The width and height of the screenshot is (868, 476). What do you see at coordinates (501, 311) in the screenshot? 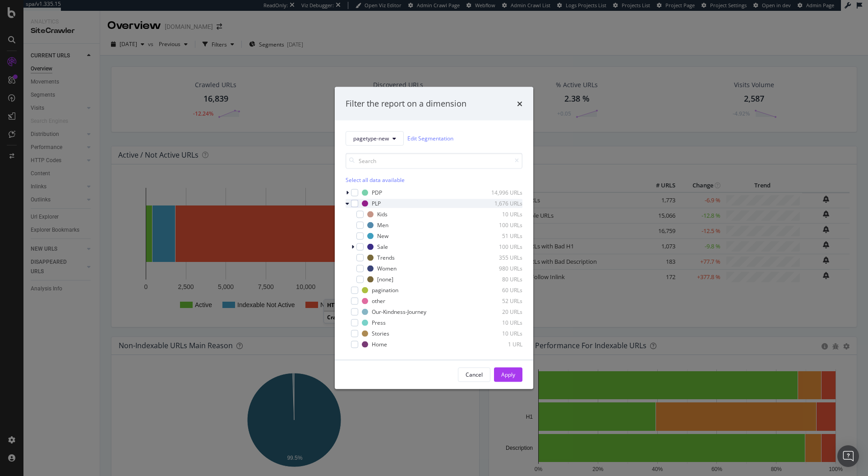
I see `div: 20 URLs` at bounding box center [501, 311].